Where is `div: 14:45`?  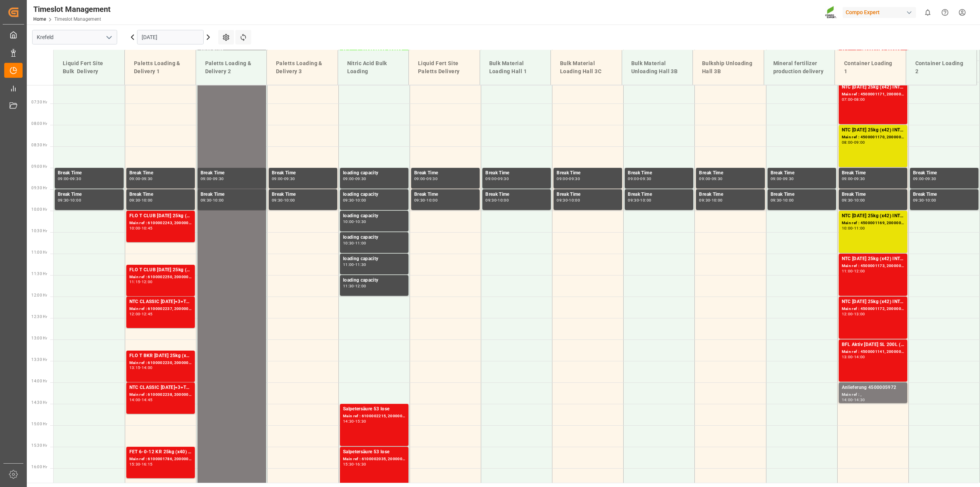
div: 14:45 is located at coordinates (147, 400).